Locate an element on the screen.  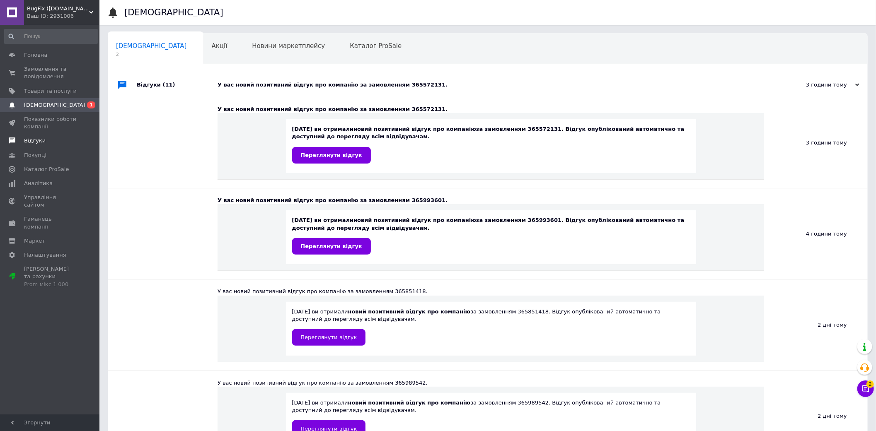
span: (11) is located at coordinates (169, 85).